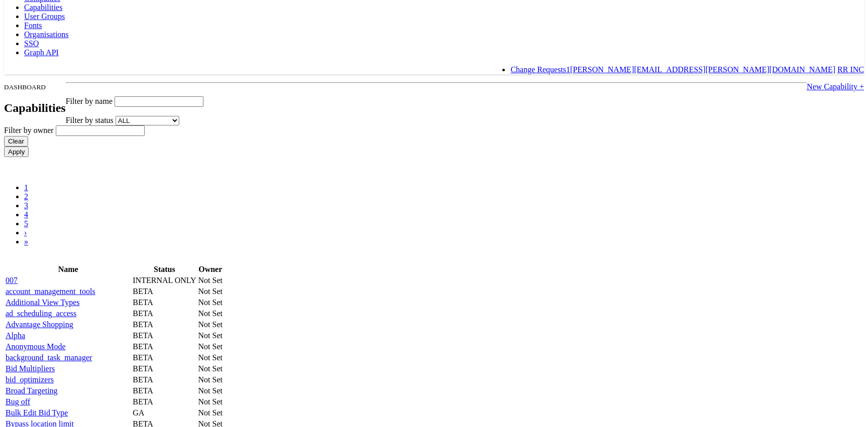 This screenshot has height=427, width=868. I want to click on a: New Capability +, so click(835, 86).